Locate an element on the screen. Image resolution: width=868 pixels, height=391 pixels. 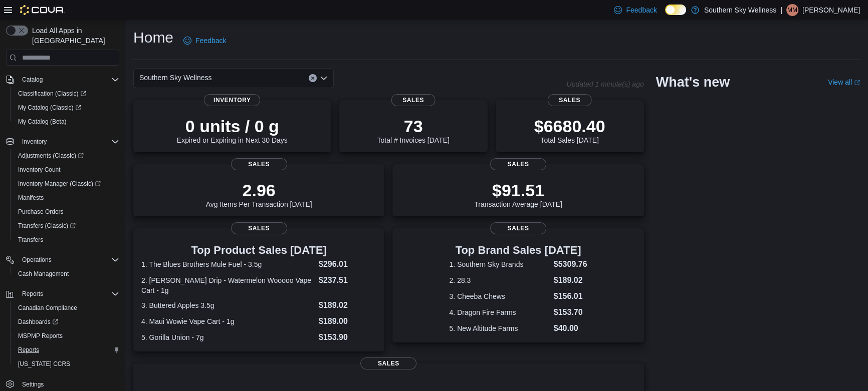
button: Operations is located at coordinates (63, 260).